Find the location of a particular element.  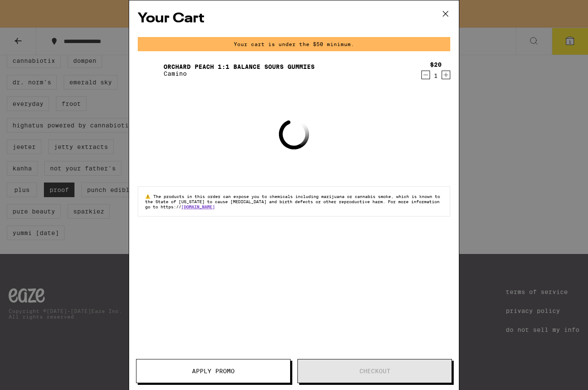

div: Your cart is under the $50 minimum. is located at coordinates (294, 44).